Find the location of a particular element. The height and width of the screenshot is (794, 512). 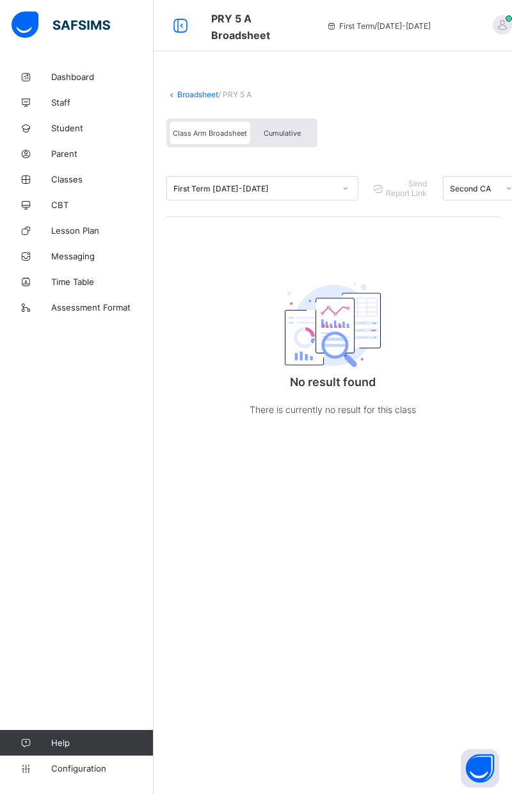

div: Second CA is located at coordinates (474, 188).